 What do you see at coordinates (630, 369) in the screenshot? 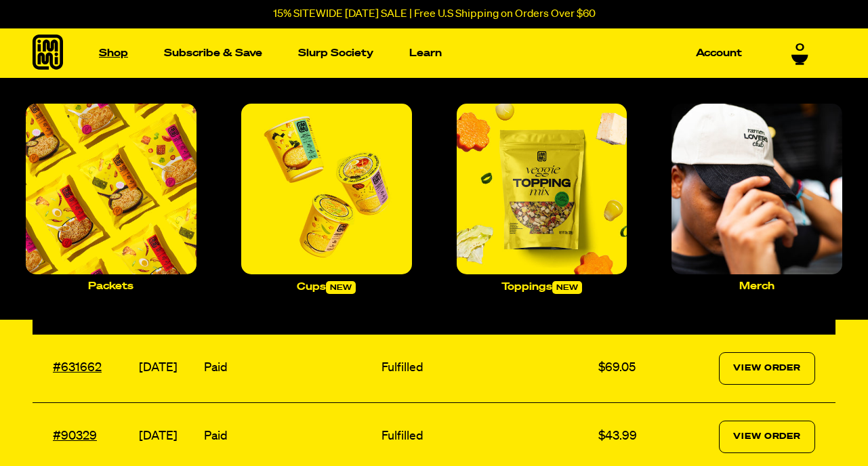
I see `td: $69.05` at bounding box center [630, 369].